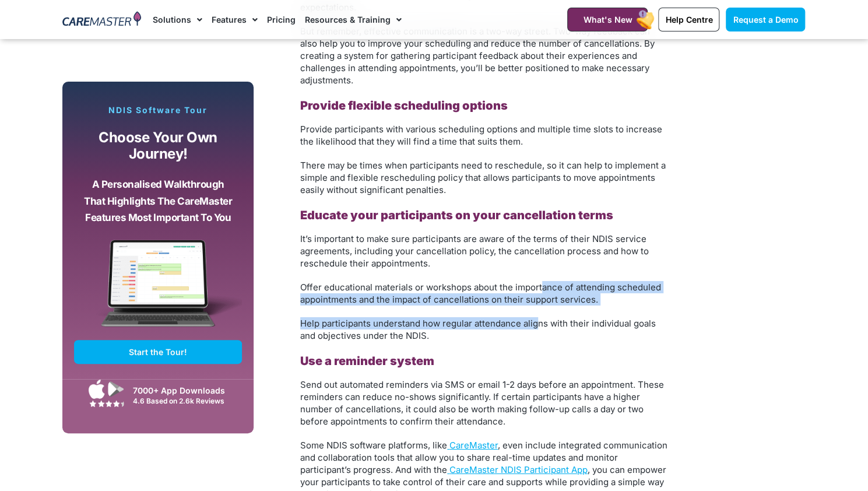  Describe the element at coordinates (374, 445) in the screenshot. I see `span: Some NDIS software platforms, like` at that location.